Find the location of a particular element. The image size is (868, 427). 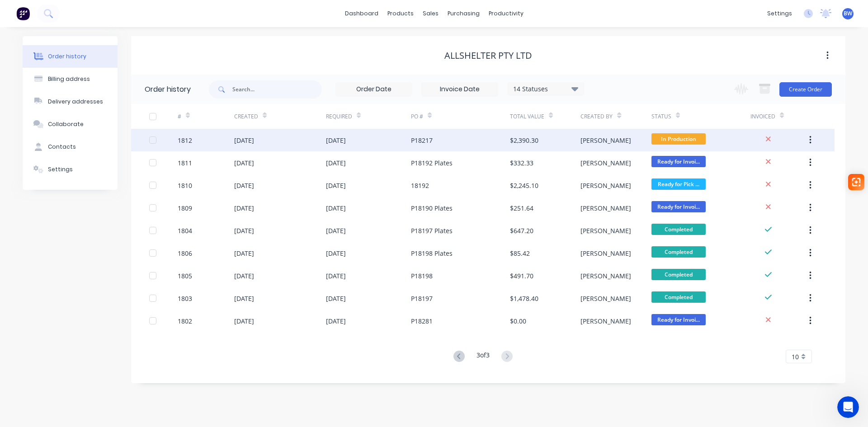

span: Ready for Pick ... is located at coordinates (678, 184).